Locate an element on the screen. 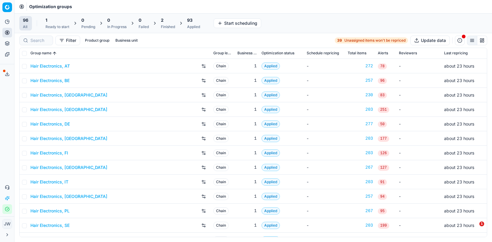  a: 277 is located at coordinates (360, 124).